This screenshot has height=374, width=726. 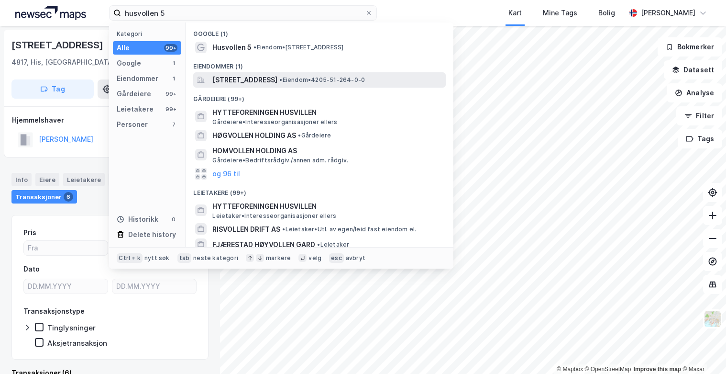 What do you see at coordinates (319, 96) in the screenshot?
I see `div: Gårdeiere (99+)` at bounding box center [319, 96].